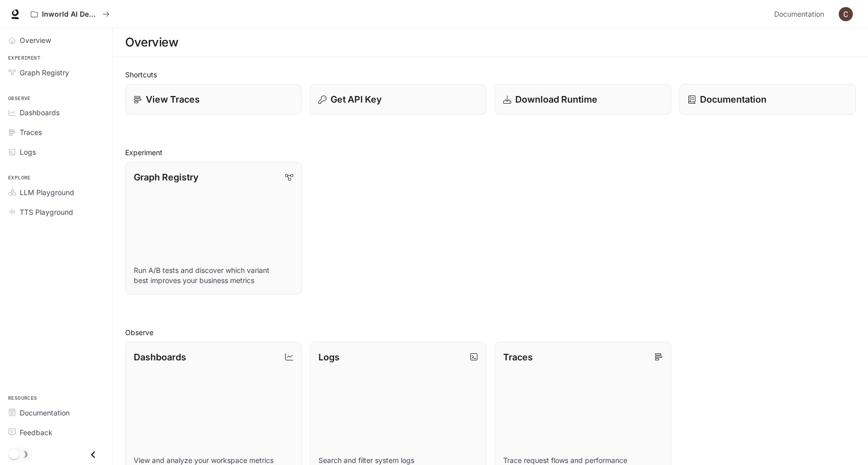 The width and height of the screenshot is (868, 465). What do you see at coordinates (160, 356) in the screenshot?
I see `p: Dashboards` at bounding box center [160, 356].